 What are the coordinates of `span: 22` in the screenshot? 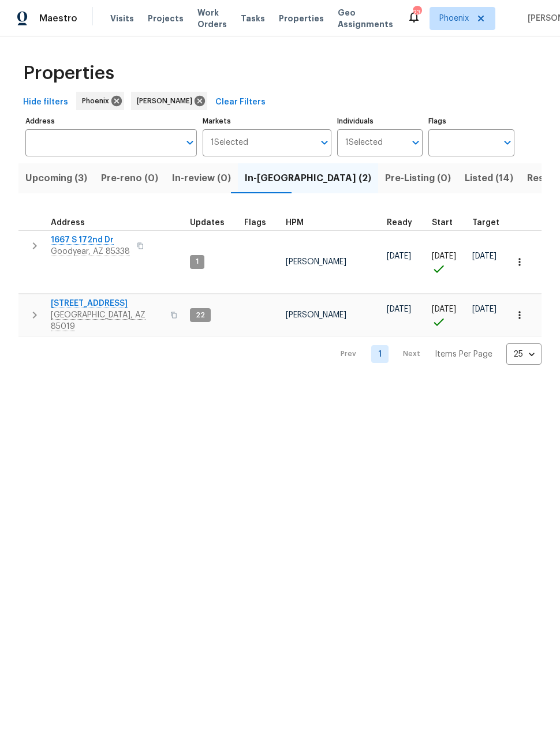 It's located at (200, 315).